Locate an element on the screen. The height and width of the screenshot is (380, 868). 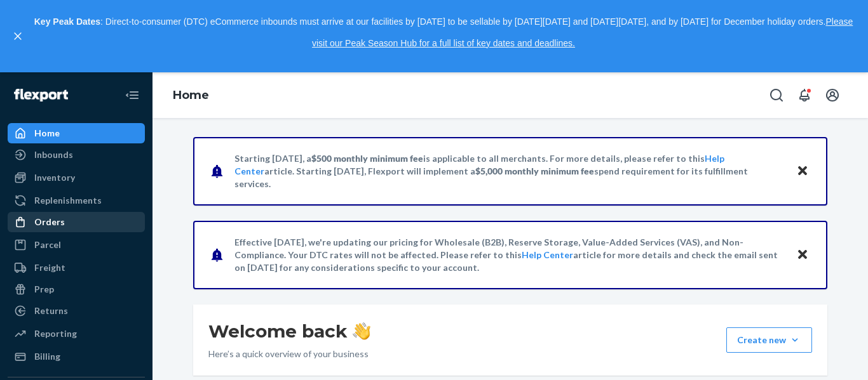
img: Flexport logo is located at coordinates (41, 96).